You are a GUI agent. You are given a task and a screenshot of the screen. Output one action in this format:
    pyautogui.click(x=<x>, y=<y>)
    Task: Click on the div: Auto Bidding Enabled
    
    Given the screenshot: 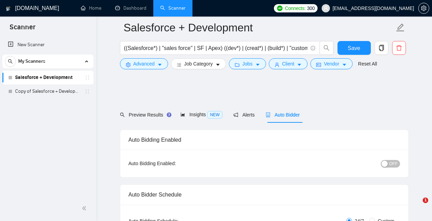 What is the action you would take?
    pyautogui.click(x=265, y=139)
    